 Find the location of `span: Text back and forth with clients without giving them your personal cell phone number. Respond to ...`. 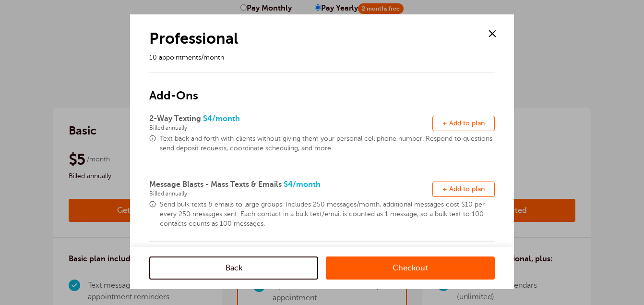

span: Text back and forth with clients without giving them your personal cell phone number. Respond to ... is located at coordinates (328, 144).